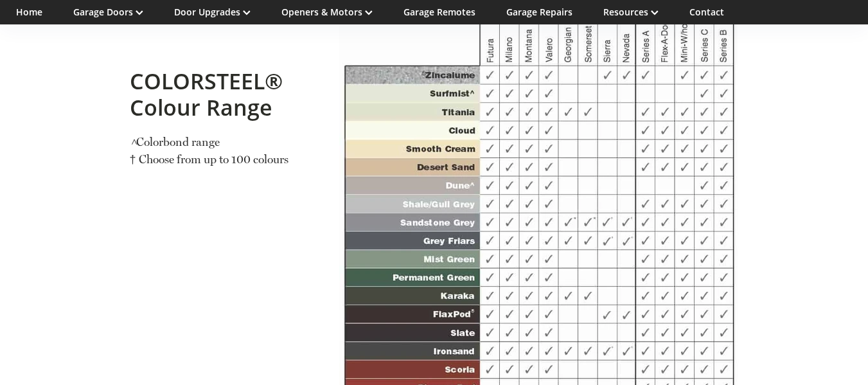  I want to click on a: Openers & Motors, so click(327, 12).